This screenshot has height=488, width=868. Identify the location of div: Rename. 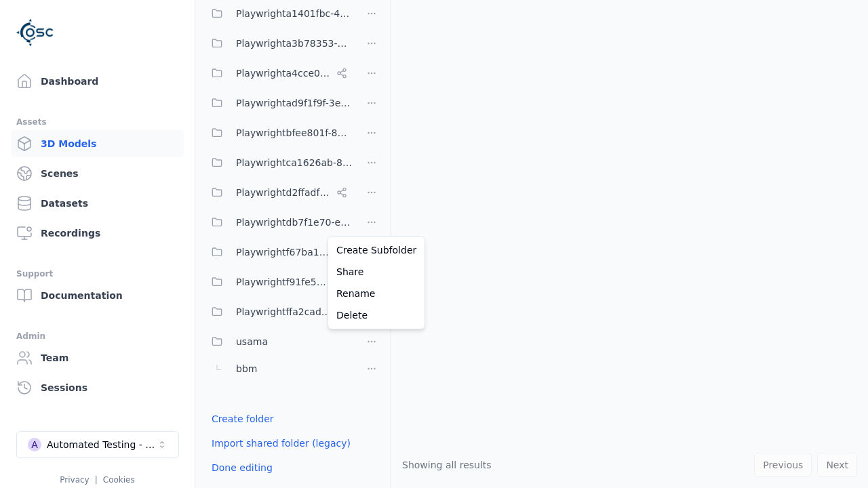
(376, 293).